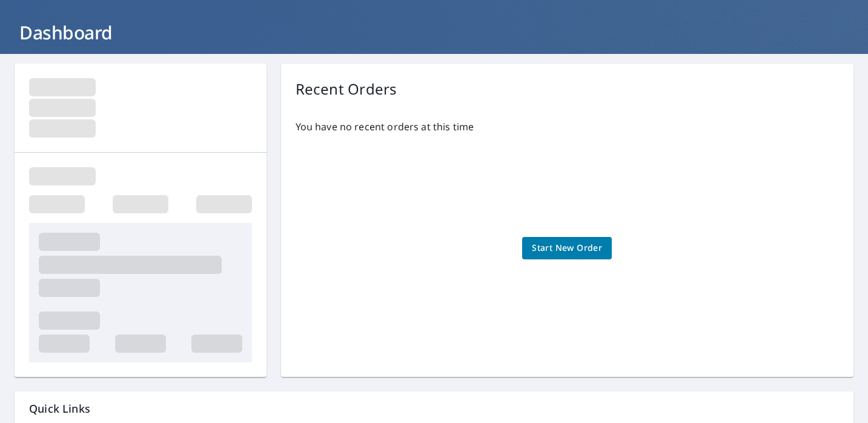 The image size is (868, 423). I want to click on p: Quick Links, so click(434, 408).